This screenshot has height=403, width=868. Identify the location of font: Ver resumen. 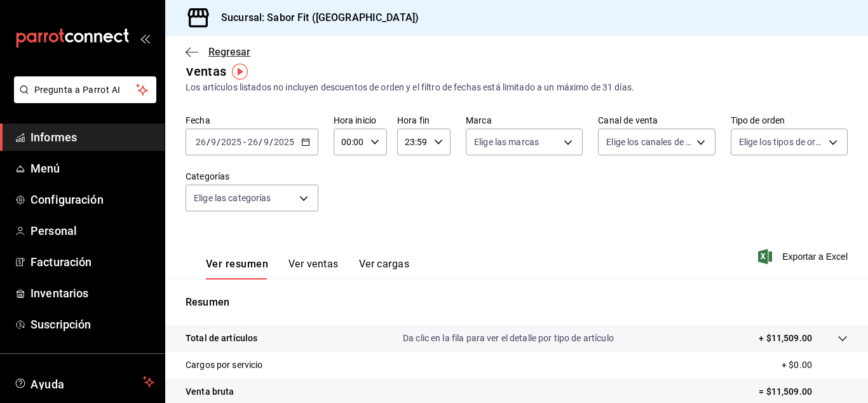
(237, 264).